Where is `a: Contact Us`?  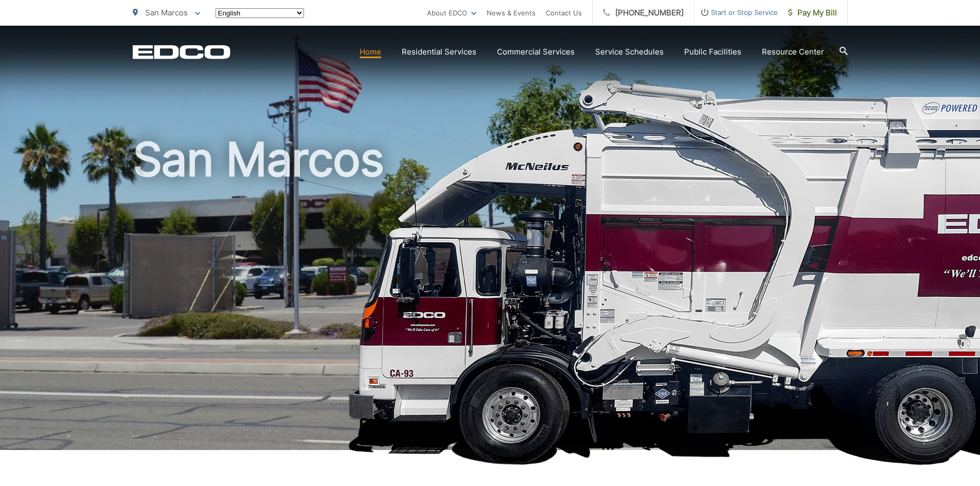 a: Contact Us is located at coordinates (564, 13).